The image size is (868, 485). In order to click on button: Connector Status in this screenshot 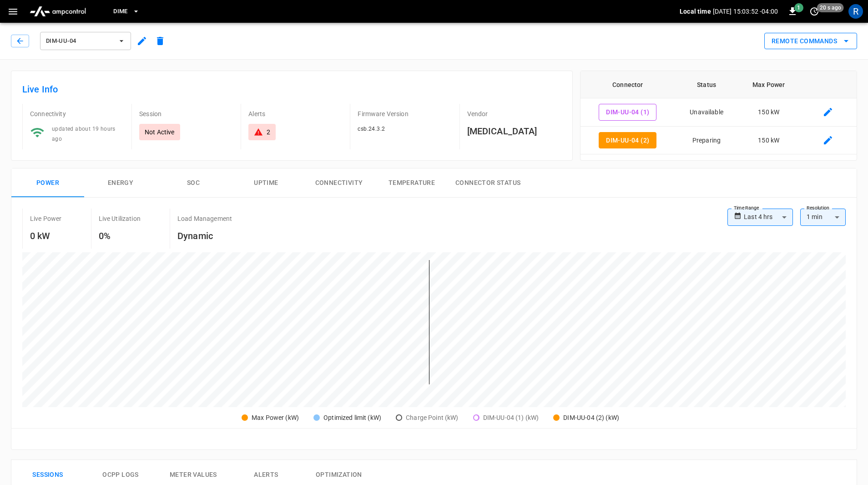, I will do `click(488, 183)`.